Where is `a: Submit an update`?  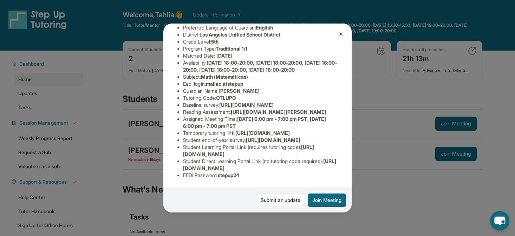 a: Submit an update is located at coordinates (281, 200).